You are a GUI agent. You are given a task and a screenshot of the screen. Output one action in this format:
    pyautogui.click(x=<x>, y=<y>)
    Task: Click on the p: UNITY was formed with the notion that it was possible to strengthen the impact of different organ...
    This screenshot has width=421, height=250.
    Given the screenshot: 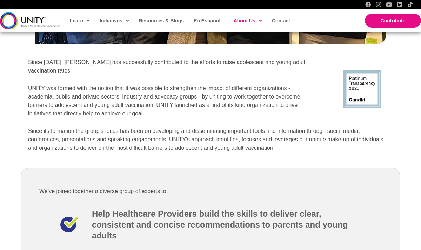 What is the action you would take?
    pyautogui.click(x=173, y=101)
    